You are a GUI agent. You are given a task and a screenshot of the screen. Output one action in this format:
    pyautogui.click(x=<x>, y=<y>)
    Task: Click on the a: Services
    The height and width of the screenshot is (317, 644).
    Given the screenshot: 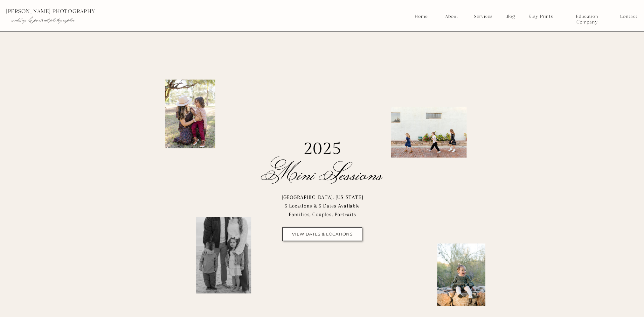 What is the action you would take?
    pyautogui.click(x=483, y=17)
    